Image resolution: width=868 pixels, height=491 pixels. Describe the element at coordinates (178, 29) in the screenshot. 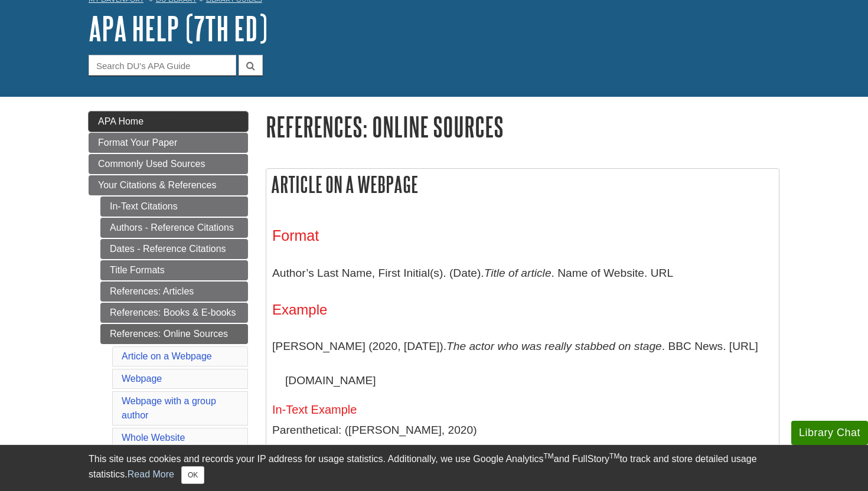

I see `a: APA Help (7th Ed)` at that location.